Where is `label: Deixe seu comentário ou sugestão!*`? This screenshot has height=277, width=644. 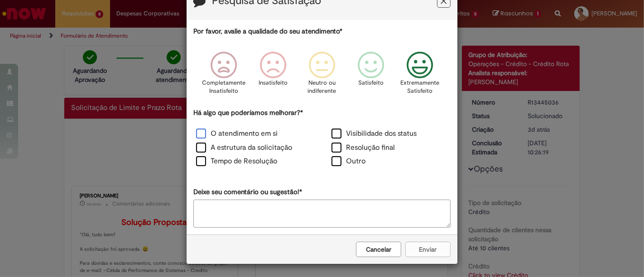 label: Deixe seu comentário ou sugestão!* is located at coordinates (248, 192).